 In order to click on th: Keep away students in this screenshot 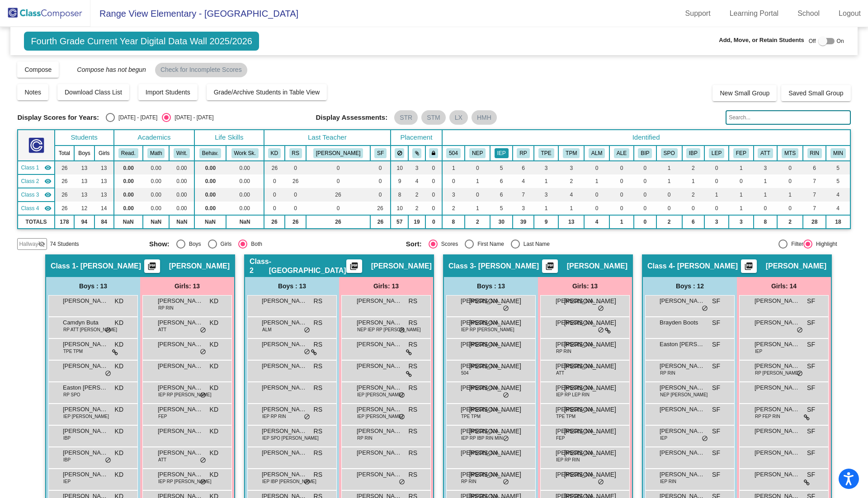, I will do `click(399, 153)`.